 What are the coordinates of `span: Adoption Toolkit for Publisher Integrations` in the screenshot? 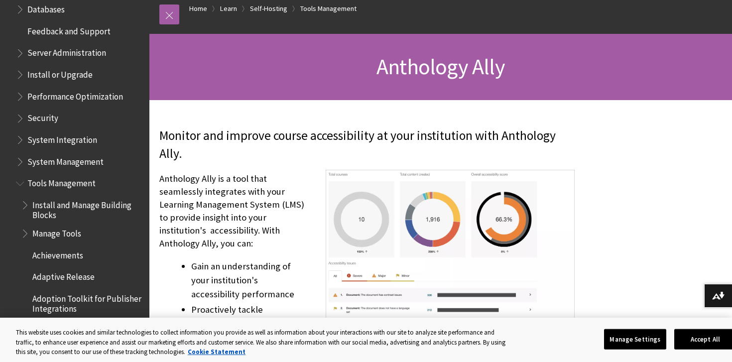 It's located at (87, 302).